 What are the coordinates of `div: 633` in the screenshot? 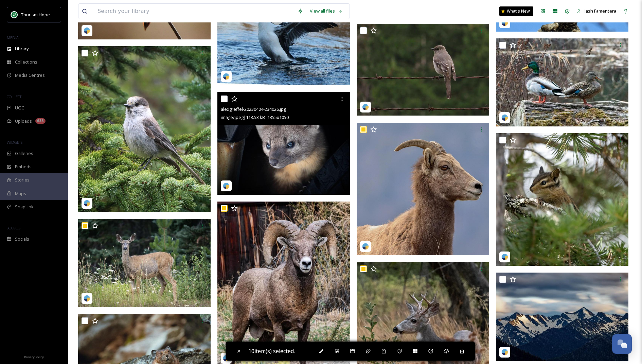 It's located at (40, 121).